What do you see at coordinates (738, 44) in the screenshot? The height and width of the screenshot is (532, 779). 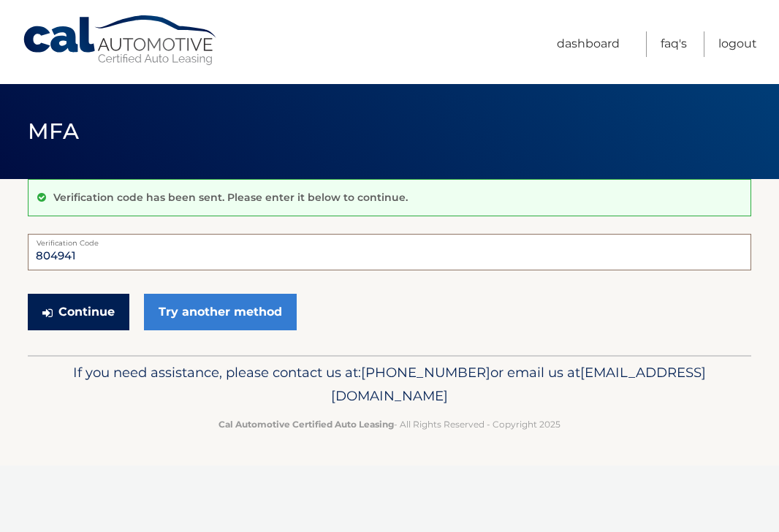 I see `a: Logout` at bounding box center [738, 44].